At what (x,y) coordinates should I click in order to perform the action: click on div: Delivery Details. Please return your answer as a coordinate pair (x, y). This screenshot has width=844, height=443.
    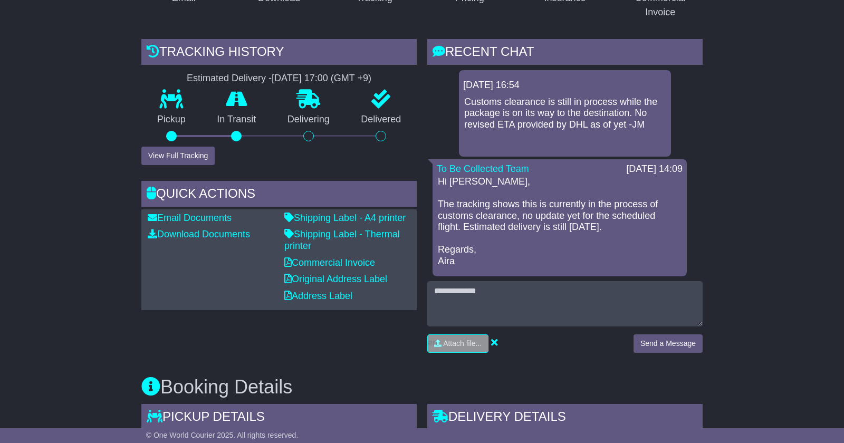
    Looking at the image, I should click on (565, 418).